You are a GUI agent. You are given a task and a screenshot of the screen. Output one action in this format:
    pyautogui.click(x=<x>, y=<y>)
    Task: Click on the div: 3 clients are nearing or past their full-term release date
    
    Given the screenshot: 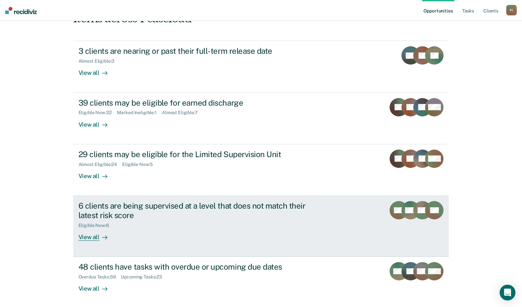 What is the action you would take?
    pyautogui.click(x=194, y=51)
    